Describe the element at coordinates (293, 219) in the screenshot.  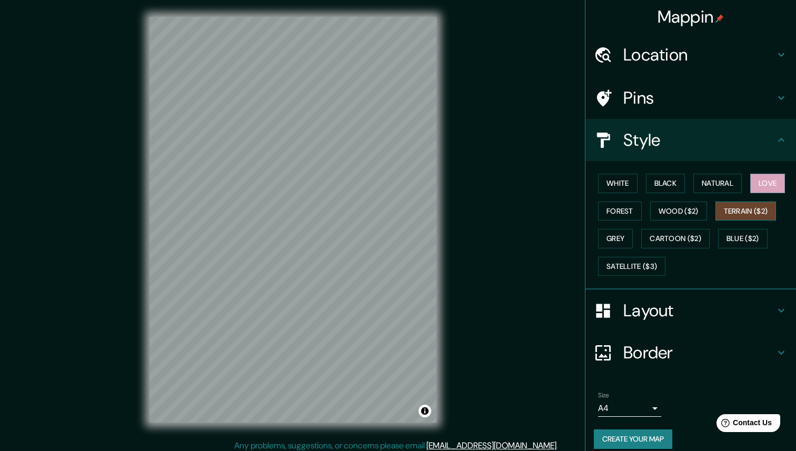
I see `canvas: Map` at that location.